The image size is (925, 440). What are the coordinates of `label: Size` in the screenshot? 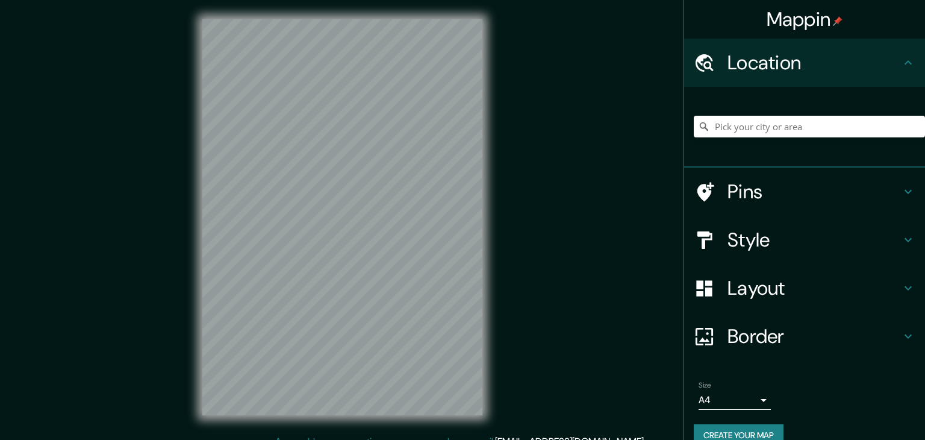 It's located at (705, 385).